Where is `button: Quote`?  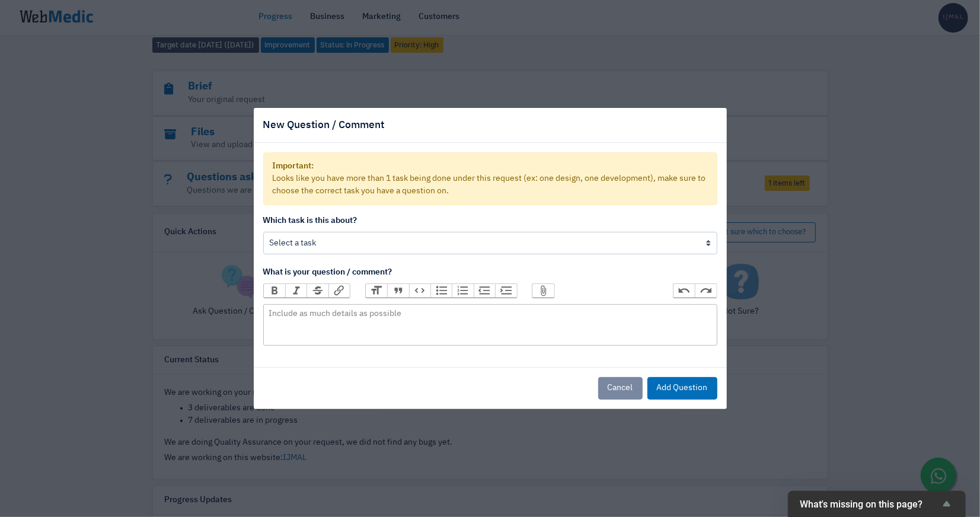
button: Quote is located at coordinates (398, 291).